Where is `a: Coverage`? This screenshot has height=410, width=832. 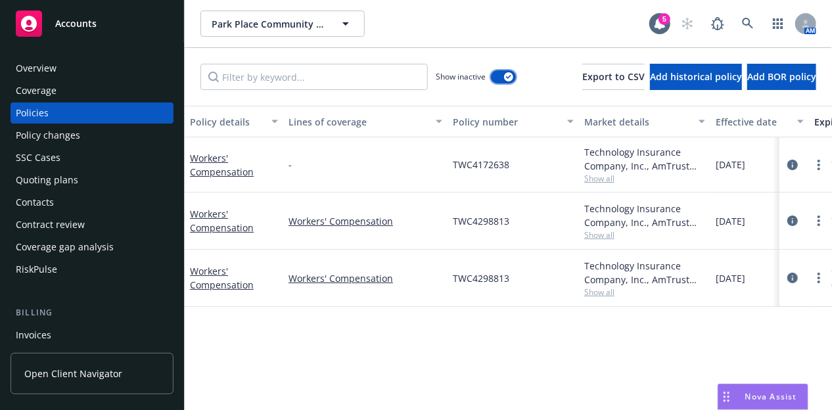
a: Coverage is located at coordinates (92, 91).